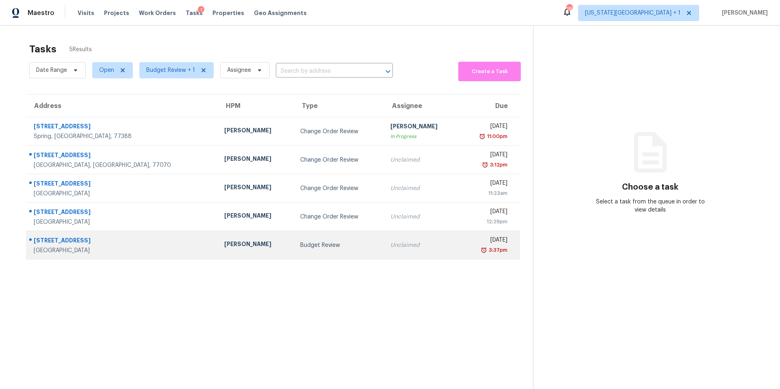 The width and height of the screenshot is (780, 389). What do you see at coordinates (497, 137) in the screenshot?
I see `div: 11:00pm` at bounding box center [497, 137].